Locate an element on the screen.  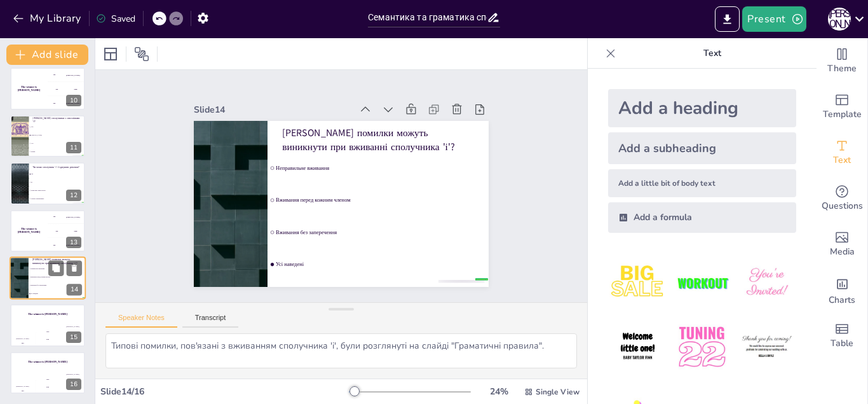
span: Media is located at coordinates (842, 252).